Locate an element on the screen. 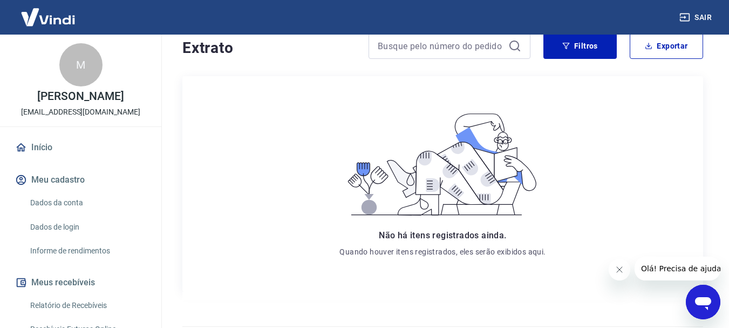 The height and width of the screenshot is (328, 729). a: Início is located at coordinates (80, 147).